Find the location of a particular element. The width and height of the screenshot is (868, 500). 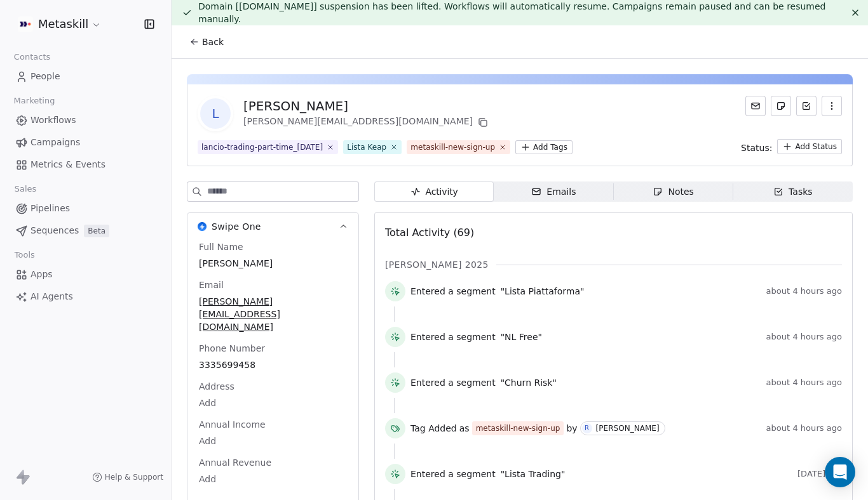

div: Lista Keap is located at coordinates (366, 147).